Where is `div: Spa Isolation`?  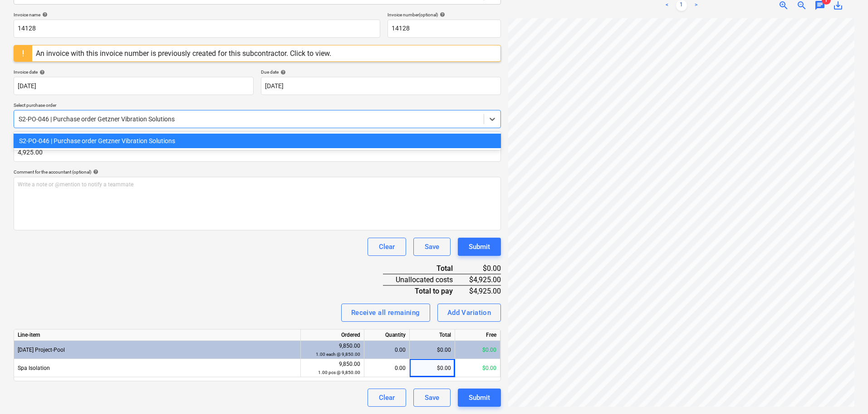 div: Spa Isolation is located at coordinates (157, 368).